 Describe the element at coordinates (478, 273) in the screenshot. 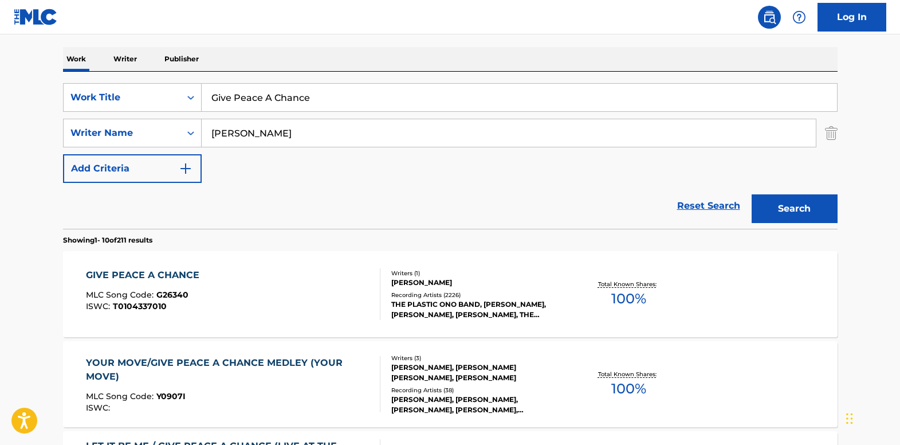

I see `div: Writers ( 1 )` at that location.